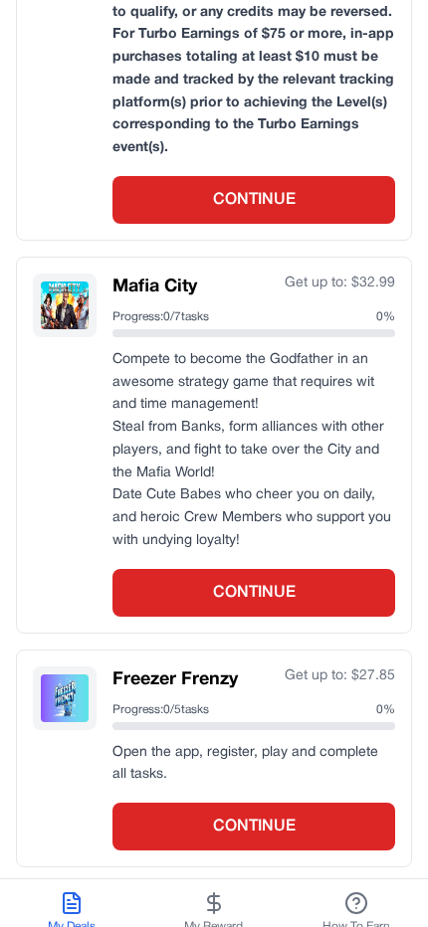 Image resolution: width=428 pixels, height=927 pixels. I want to click on p: Date Cute Babes who cheer you on daily, and heroic Crew Members who support you with undying loya..., so click(254, 518).